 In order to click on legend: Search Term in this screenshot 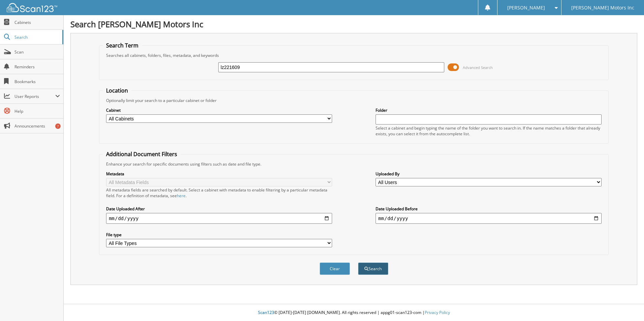, I will do `click(122, 46)`.